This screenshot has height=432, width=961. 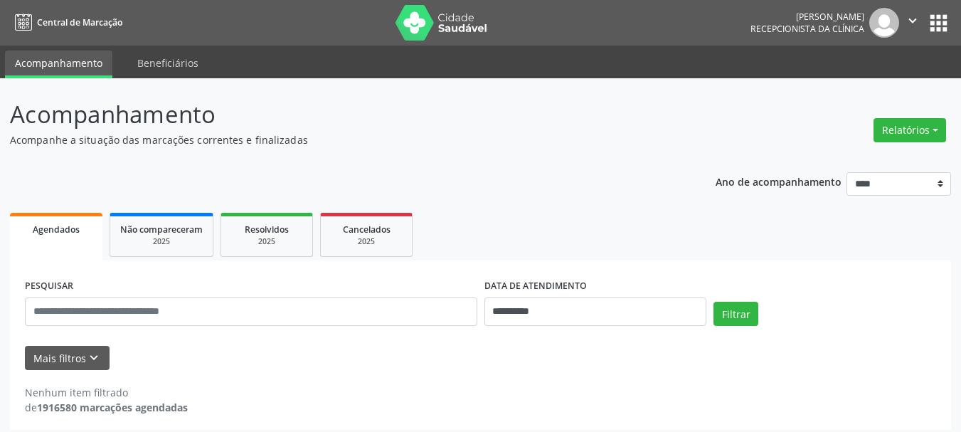 I want to click on span: Cancelados, so click(x=366, y=229).